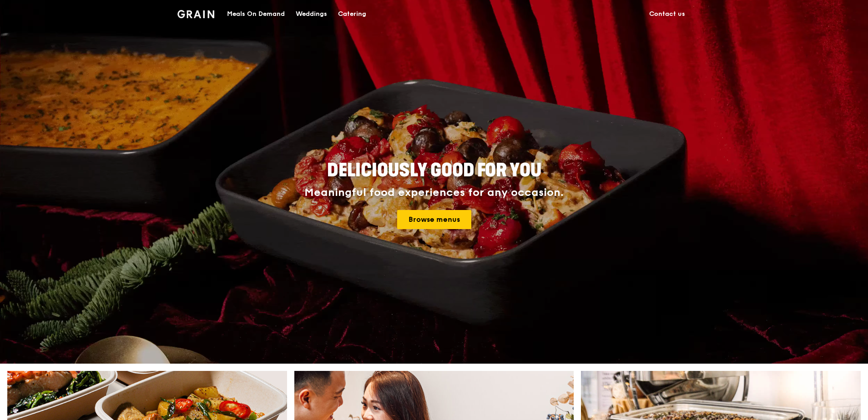  I want to click on a: Browse menus, so click(434, 220).